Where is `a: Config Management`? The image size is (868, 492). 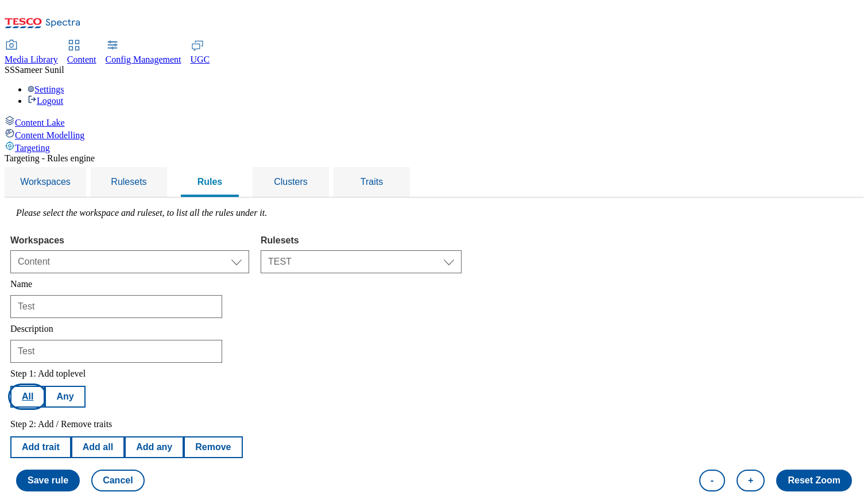 a: Config Management is located at coordinates (143, 53).